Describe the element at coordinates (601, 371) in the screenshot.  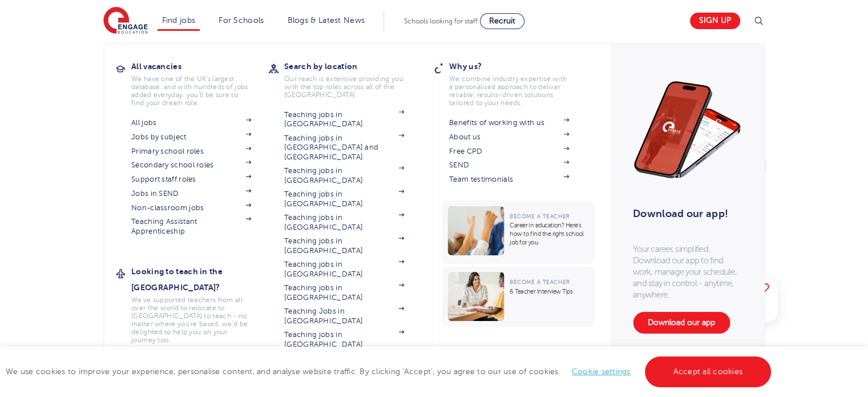
I see `a: Cookie settings` at that location.